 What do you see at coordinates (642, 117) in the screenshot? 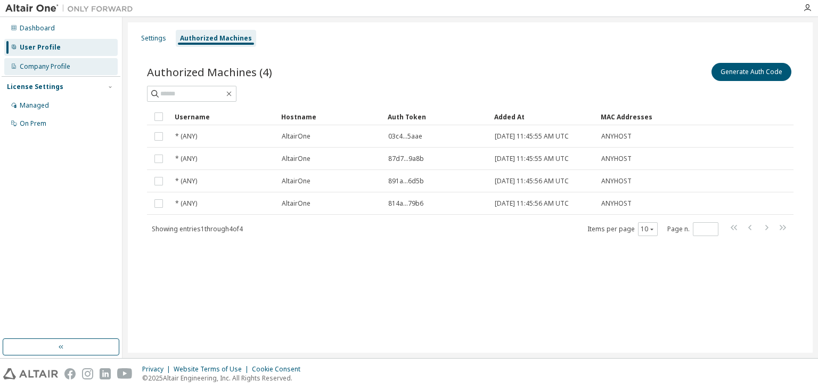
I see `div: MAC Addresses` at bounding box center [642, 117].